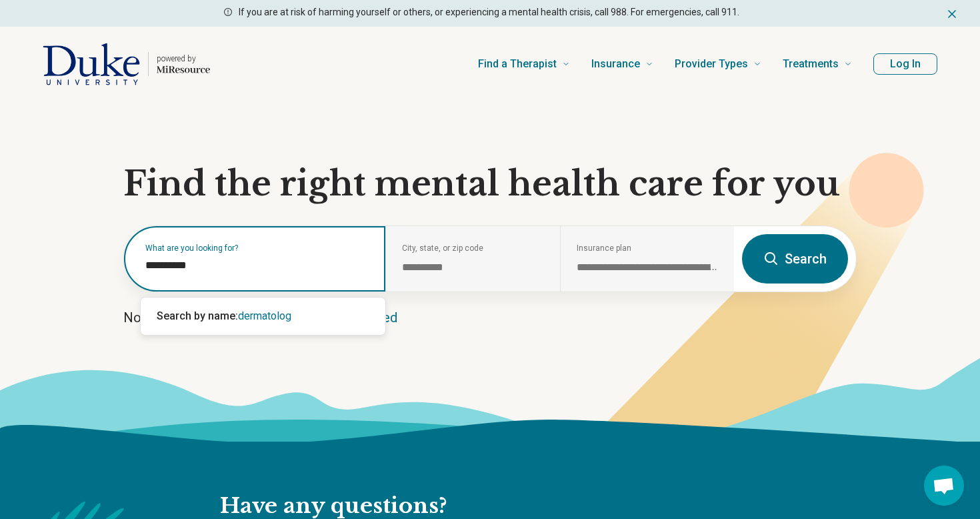 The image size is (980, 519). I want to click on div: Open chat, so click(944, 486).